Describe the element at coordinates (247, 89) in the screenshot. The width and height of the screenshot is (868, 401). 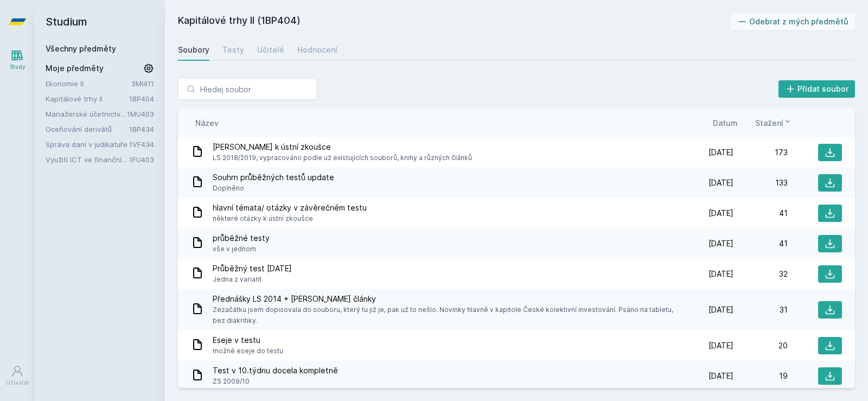
I see `input: Hledej soubor` at that location.